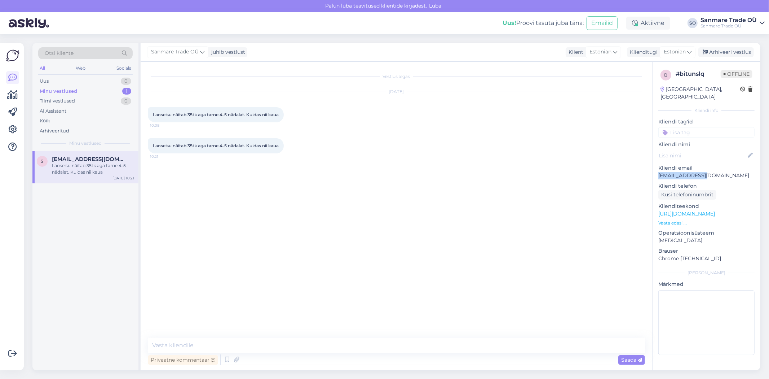 This screenshot has width=769, height=379. I want to click on p: Märkmed, so click(706, 284).